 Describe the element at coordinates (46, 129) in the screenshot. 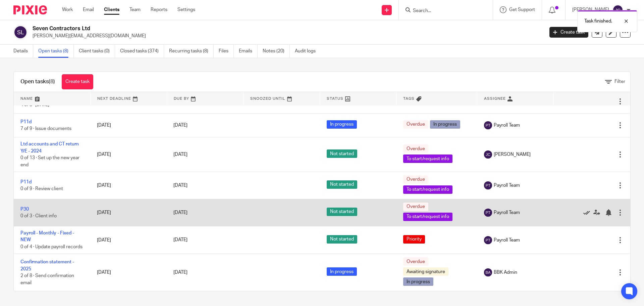

I see `span: 7 of 9 · Issue documents` at that location.